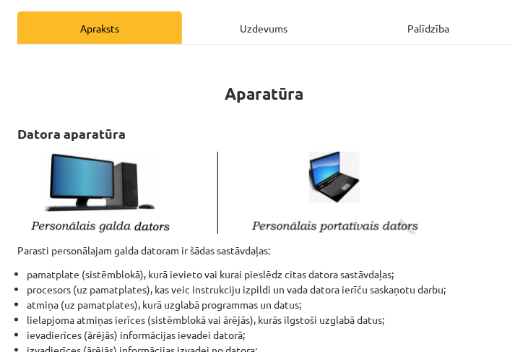 The image size is (528, 352). What do you see at coordinates (269, 304) in the screenshot?
I see `li: atmiņa (uz pamatplates), kurā uzglabā programmas un datus;` at bounding box center [269, 304].